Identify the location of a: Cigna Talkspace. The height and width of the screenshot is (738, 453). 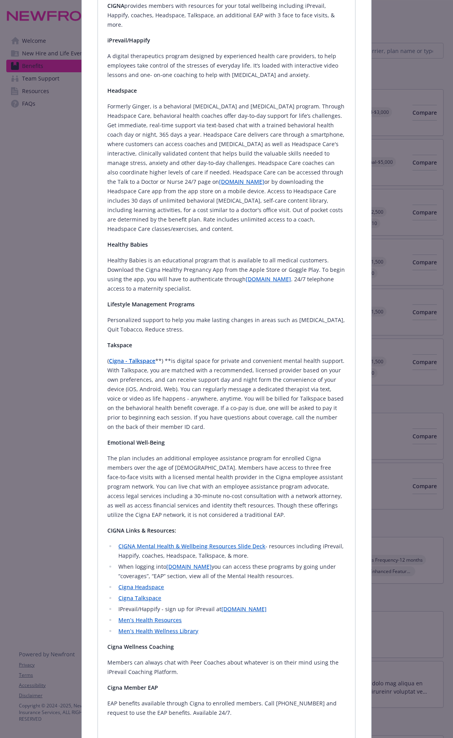
(139, 598).